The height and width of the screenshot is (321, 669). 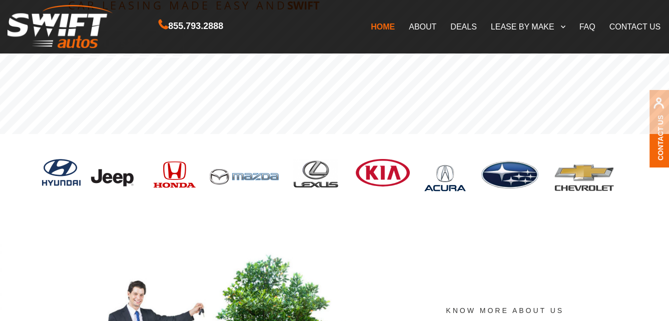 I want to click on a: 855.793.2888, so click(x=191, y=26).